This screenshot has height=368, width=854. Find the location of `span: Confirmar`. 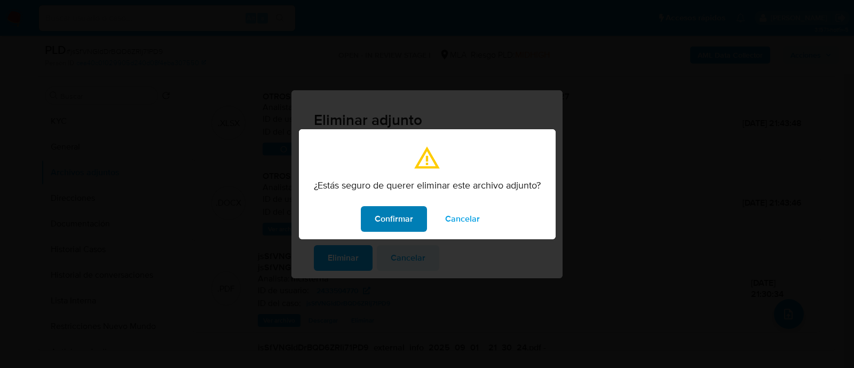

span: Confirmar is located at coordinates (394, 219).